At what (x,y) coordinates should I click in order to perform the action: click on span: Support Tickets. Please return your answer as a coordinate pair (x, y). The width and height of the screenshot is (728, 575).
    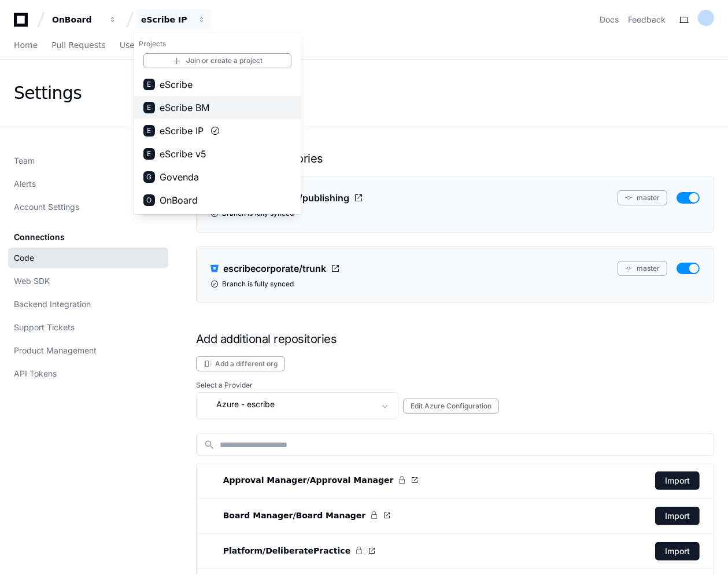
    Looking at the image, I should click on (44, 328).